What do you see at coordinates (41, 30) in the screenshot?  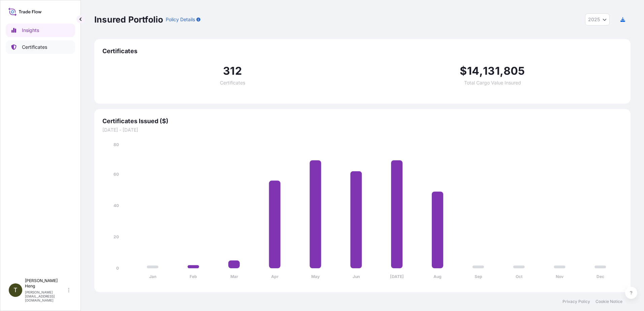 I see `a: Insights` at bounding box center [41, 30].